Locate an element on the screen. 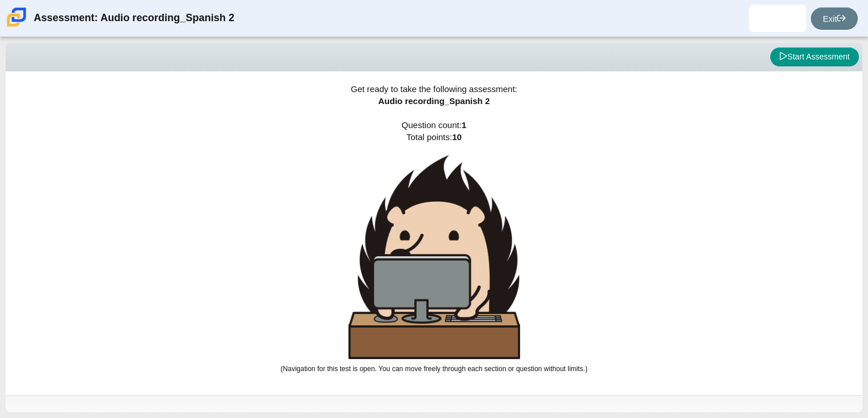 The image size is (868, 418). a: Exit is located at coordinates (834, 18).